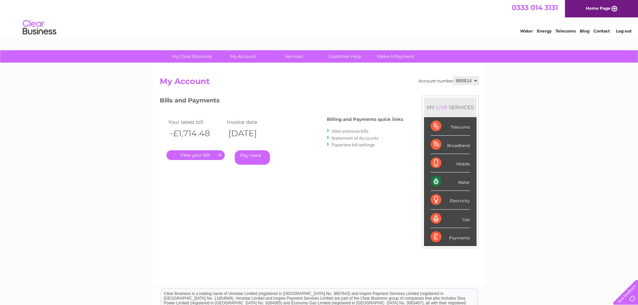  I want to click on a: View previous bills, so click(350, 131).